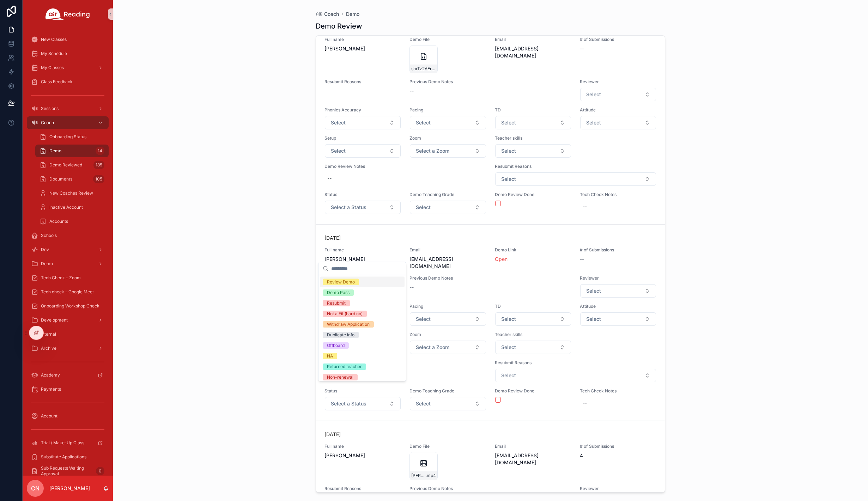 The width and height of the screenshot is (868, 501). What do you see at coordinates (51, 376) in the screenshot?
I see `span: Academy` at bounding box center [51, 376].